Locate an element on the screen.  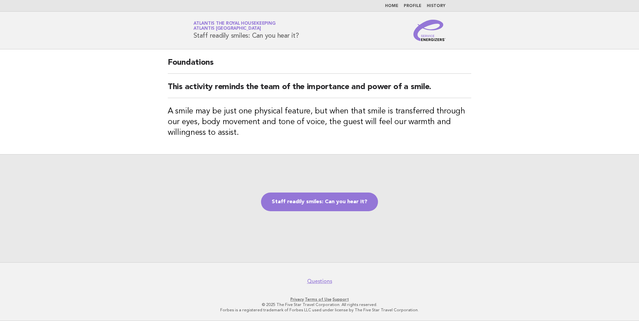
h1: Staff readily smiles: Can you hear it? is located at coordinates (246, 30).